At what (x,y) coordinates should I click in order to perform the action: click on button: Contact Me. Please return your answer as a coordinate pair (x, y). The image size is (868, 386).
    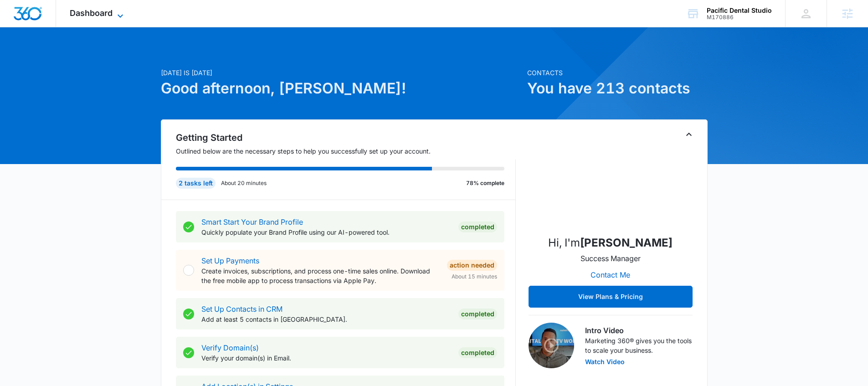
    Looking at the image, I should click on (610, 275).